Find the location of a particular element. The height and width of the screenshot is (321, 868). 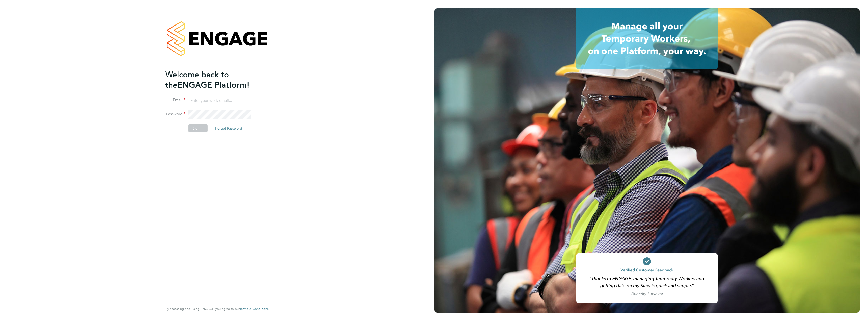

label: Email is located at coordinates (175, 100).